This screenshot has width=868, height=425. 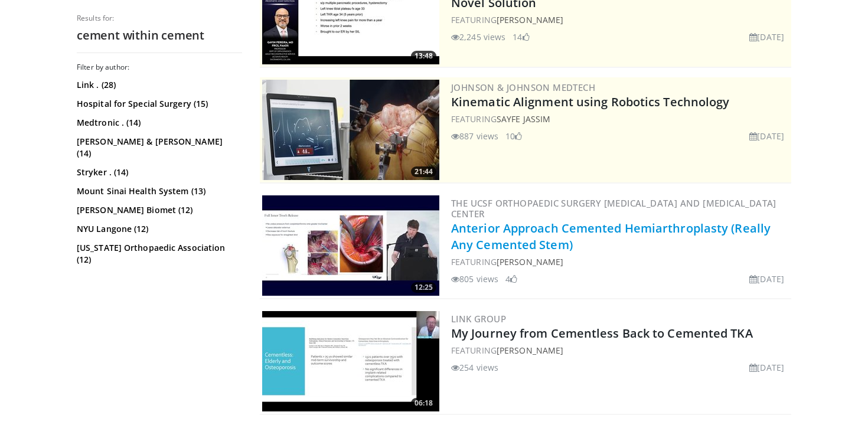 I want to click on span: 06:18, so click(x=423, y=403).